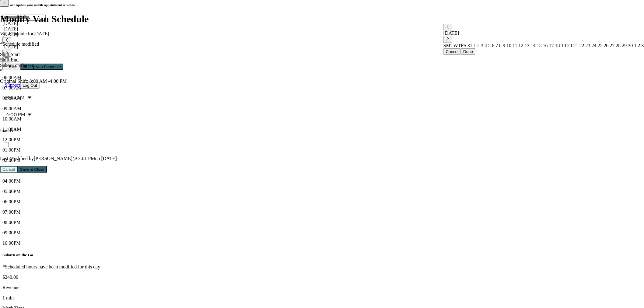 This screenshot has width=644, height=308. I want to click on span: W, so click(456, 45).